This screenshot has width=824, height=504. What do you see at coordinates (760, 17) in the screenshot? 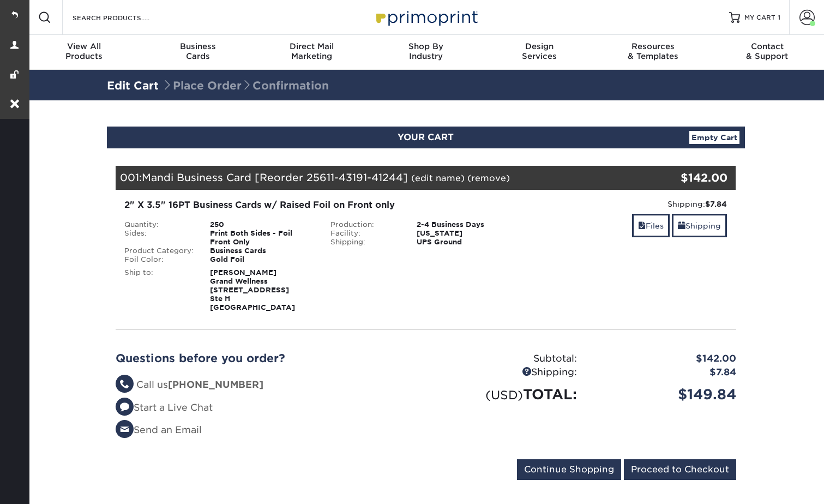
I see `span: MY CART` at bounding box center [760, 17].